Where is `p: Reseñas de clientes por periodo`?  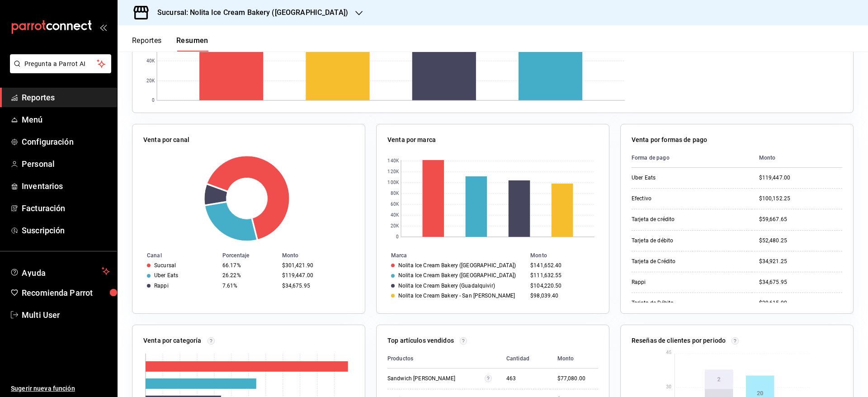 p: Reseñas de clientes por periodo is located at coordinates (678, 340).